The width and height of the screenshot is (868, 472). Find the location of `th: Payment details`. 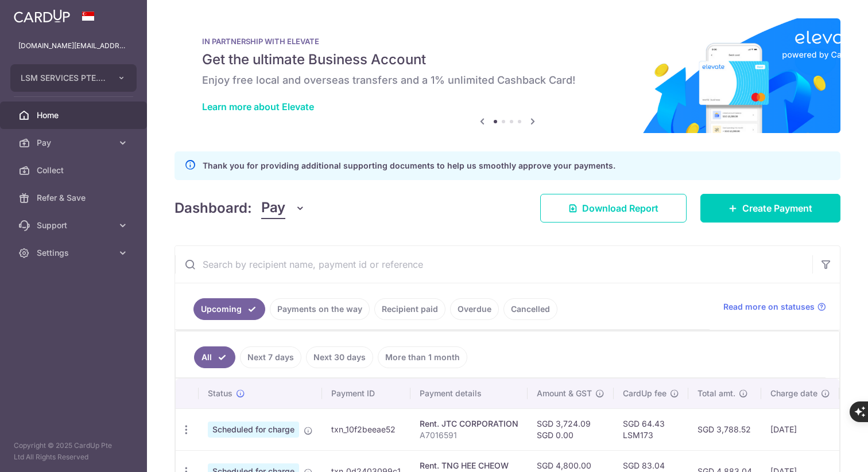

th: Payment details is located at coordinates (469, 393).